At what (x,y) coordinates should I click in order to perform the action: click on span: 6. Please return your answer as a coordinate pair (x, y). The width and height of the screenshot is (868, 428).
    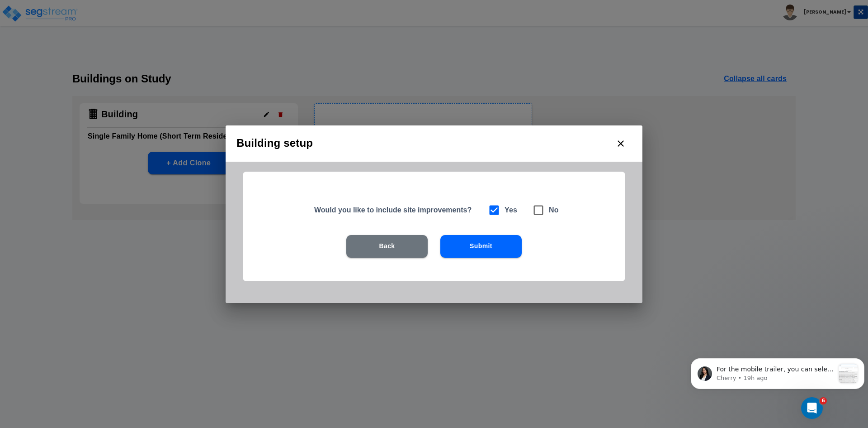
    Looking at the image, I should click on (823, 400).